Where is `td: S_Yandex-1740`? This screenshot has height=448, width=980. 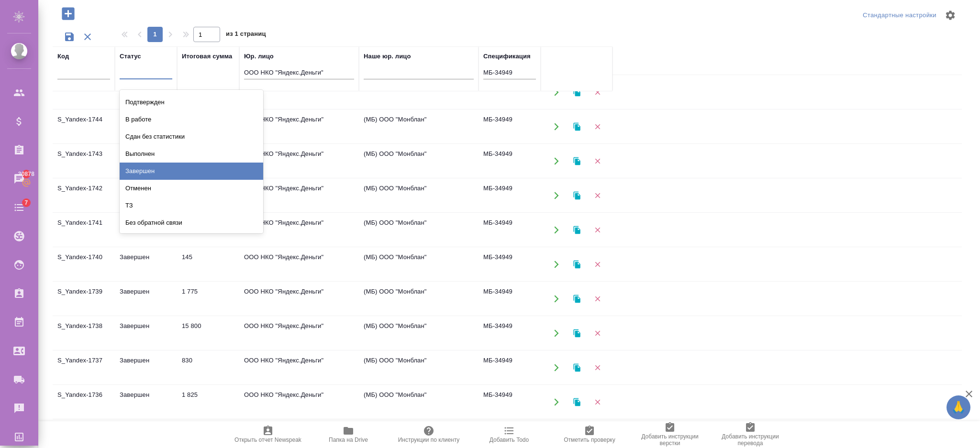
td: S_Yandex-1740 is located at coordinates (84, 265).